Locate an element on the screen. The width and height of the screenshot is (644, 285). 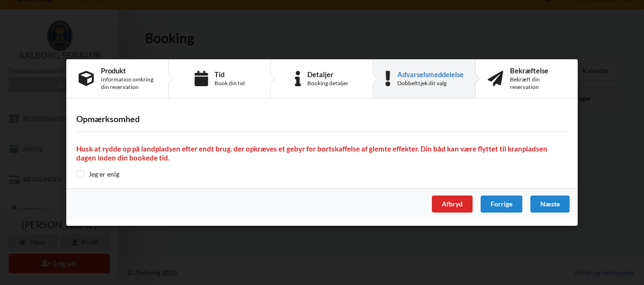
div: Afbryd is located at coordinates (452, 204).